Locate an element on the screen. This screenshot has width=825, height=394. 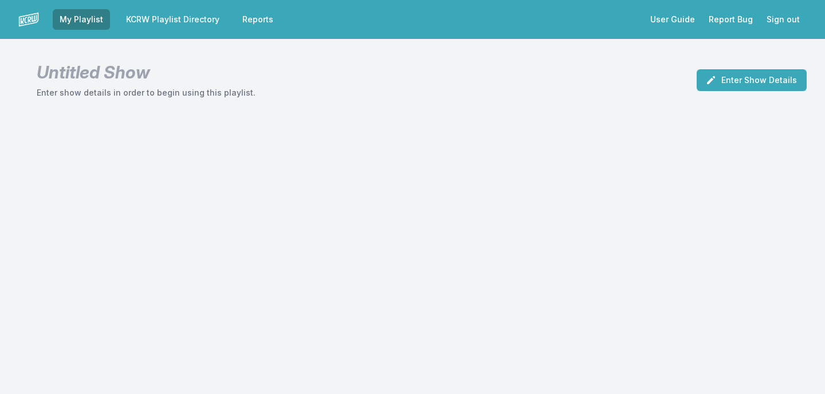
h1: Untitled Show is located at coordinates (146, 72).